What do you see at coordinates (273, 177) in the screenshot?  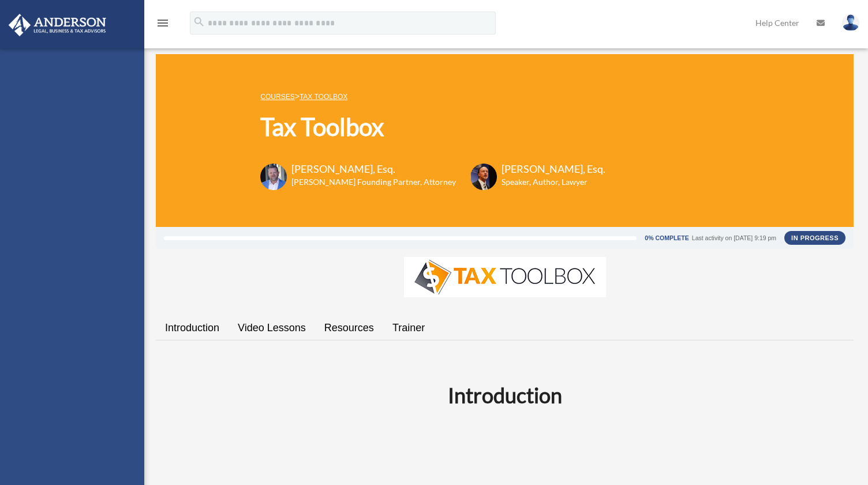 I see `img: Toby-circle-head.png` at bounding box center [273, 177].